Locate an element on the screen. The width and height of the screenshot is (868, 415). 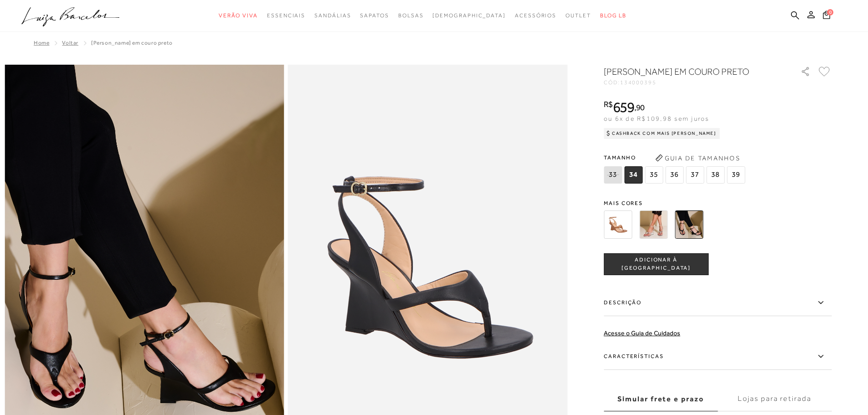
span: 36 is located at coordinates (674, 175).